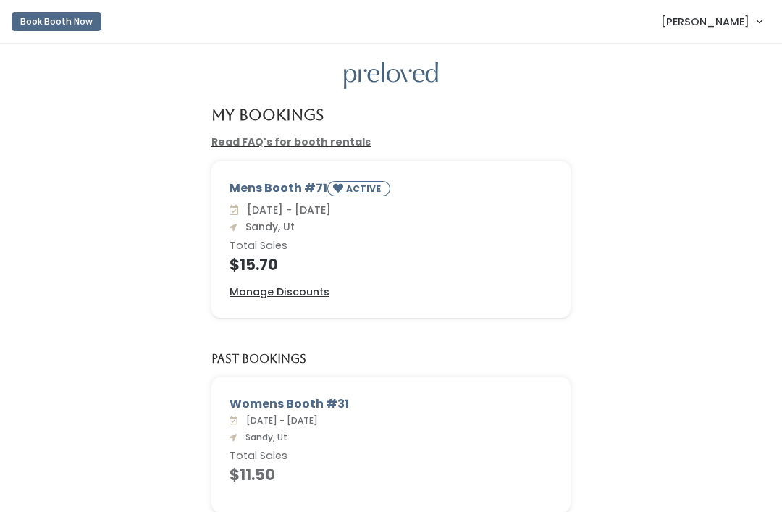 The width and height of the screenshot is (782, 512). What do you see at coordinates (259, 359) in the screenshot?
I see `h5: Past Bookings` at bounding box center [259, 359].